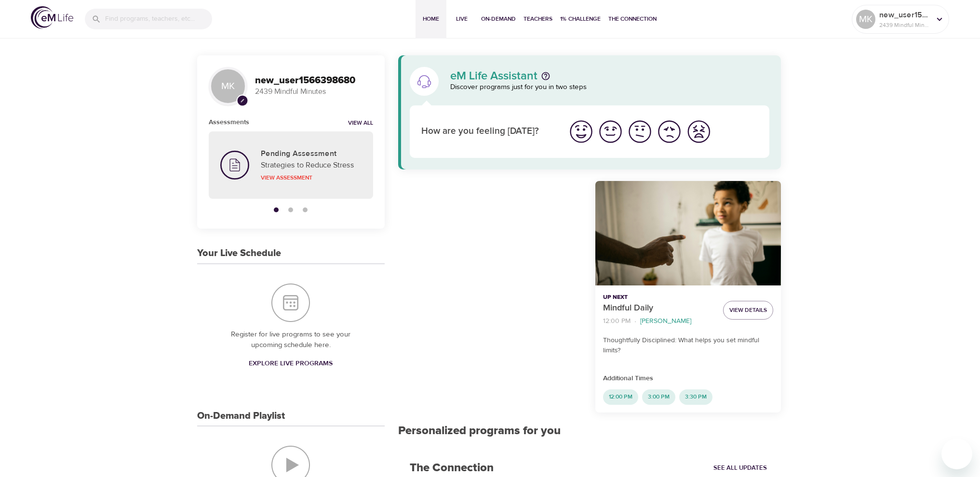 Image resolution: width=980 pixels, height=477 pixels. Describe the element at coordinates (311, 178) in the screenshot. I see `p: View Assessment` at that location.